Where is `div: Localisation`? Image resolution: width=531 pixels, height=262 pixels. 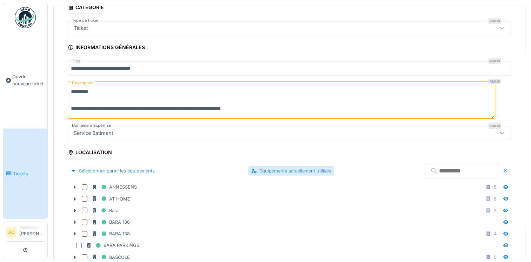
div: Localisation is located at coordinates (90, 153).